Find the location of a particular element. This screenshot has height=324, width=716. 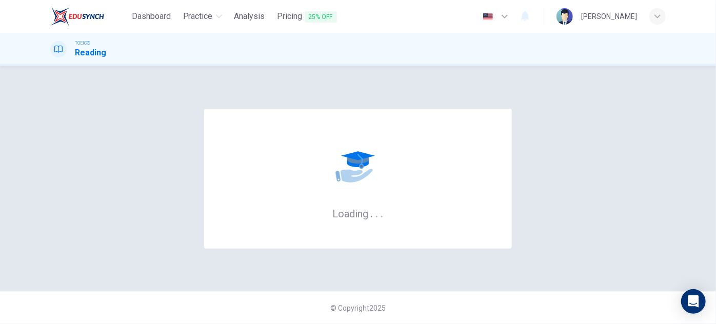

span: © Copyright 2025 is located at coordinates (358, 308).